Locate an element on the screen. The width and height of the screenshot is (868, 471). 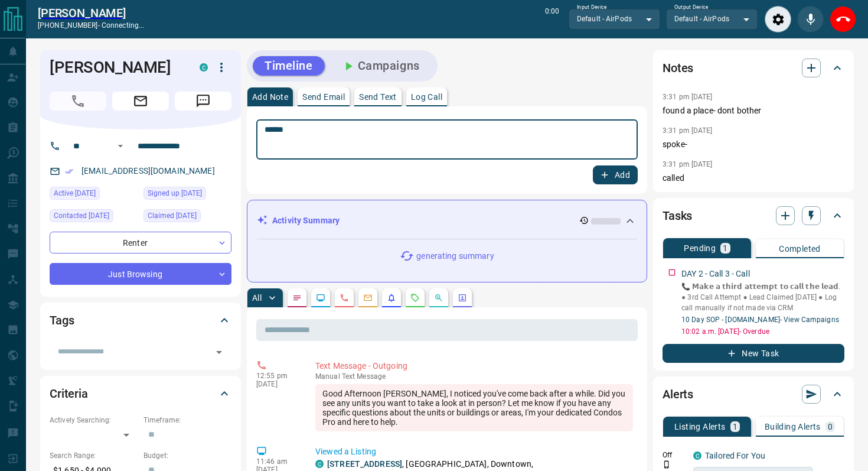
p: Timeframe: is located at coordinates (187, 420).